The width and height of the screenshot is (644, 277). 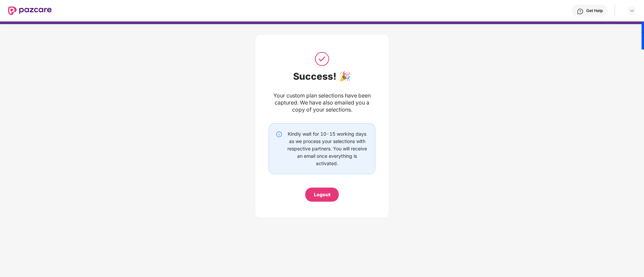 What do you see at coordinates (594, 11) in the screenshot?
I see `div: Get Help` at bounding box center [594, 11].